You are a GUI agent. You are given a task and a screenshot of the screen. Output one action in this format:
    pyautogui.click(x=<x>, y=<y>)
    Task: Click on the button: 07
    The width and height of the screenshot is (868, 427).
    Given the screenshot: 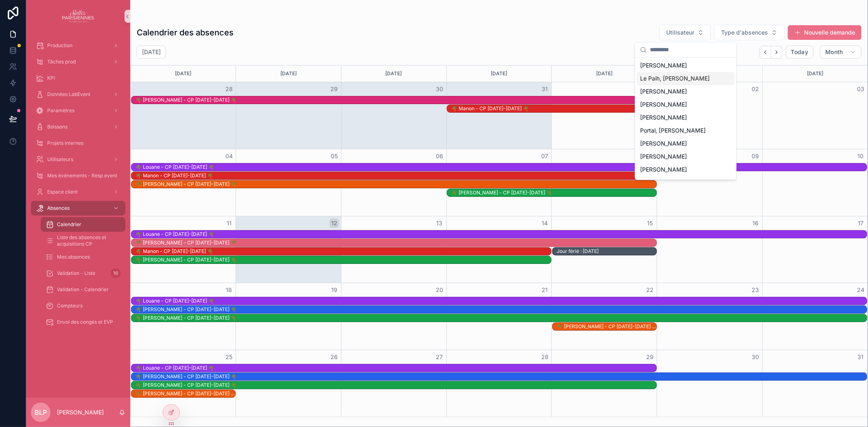 What is the action you would take?
    pyautogui.click(x=545, y=157)
    